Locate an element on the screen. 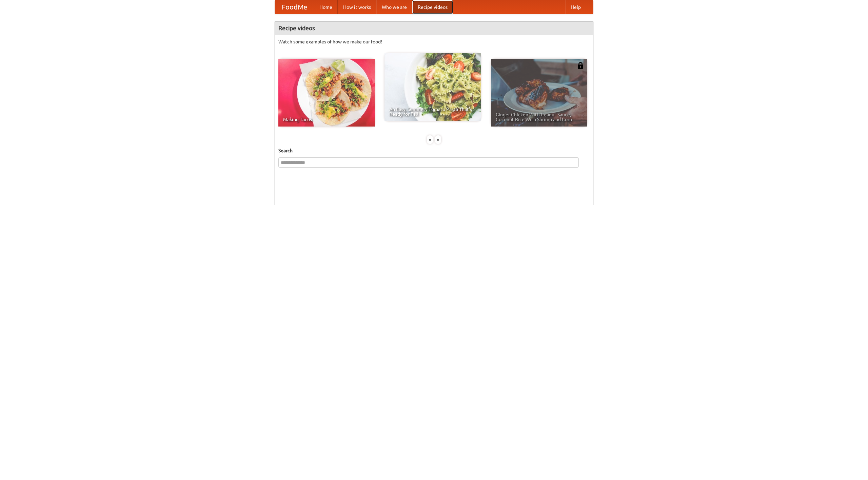 This screenshot has width=868, height=480. span: Making Tacos is located at coordinates (327, 119).